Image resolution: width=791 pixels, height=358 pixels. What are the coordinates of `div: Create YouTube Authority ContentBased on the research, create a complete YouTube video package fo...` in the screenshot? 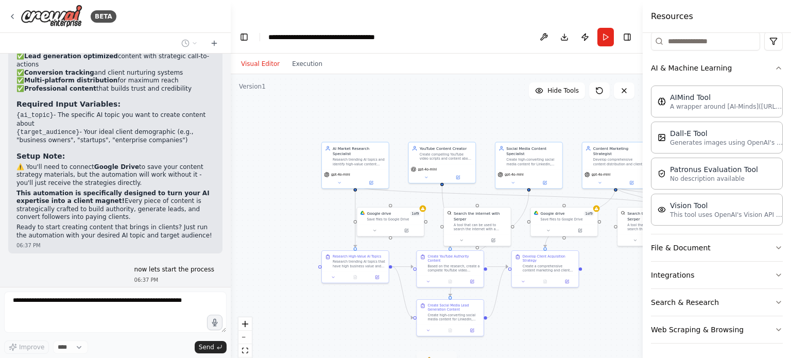 It's located at (450, 269).